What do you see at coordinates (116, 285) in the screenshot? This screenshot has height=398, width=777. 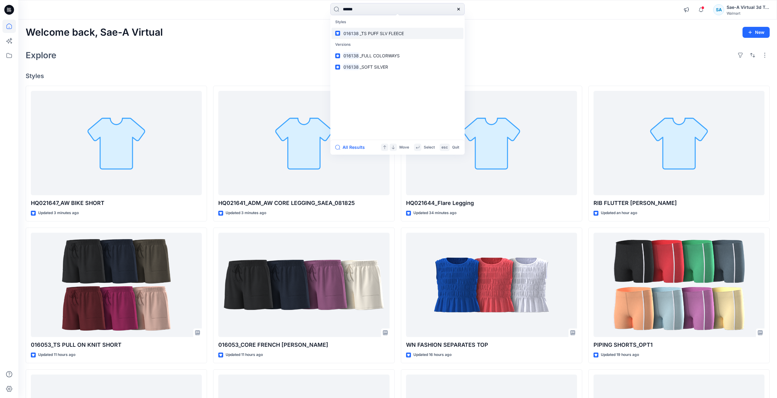 I see `a: 016053_TS PULL ON KNIT SHORT` at bounding box center [116, 285].